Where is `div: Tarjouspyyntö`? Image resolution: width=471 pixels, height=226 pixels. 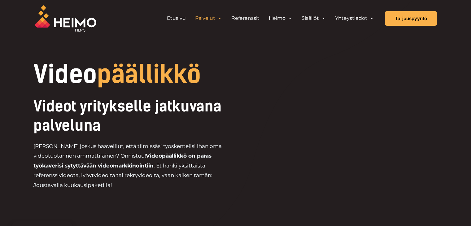 div: Tarjouspyyntö is located at coordinates (411, 18).